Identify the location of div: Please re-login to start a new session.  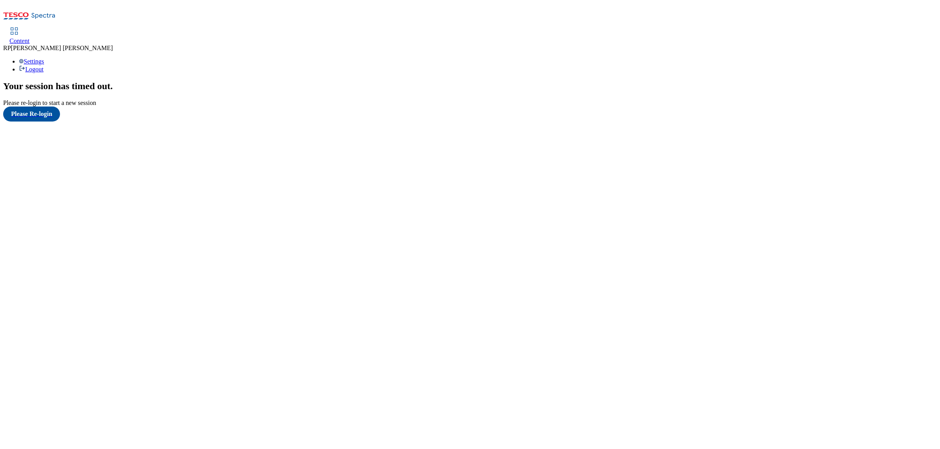
(470, 103).